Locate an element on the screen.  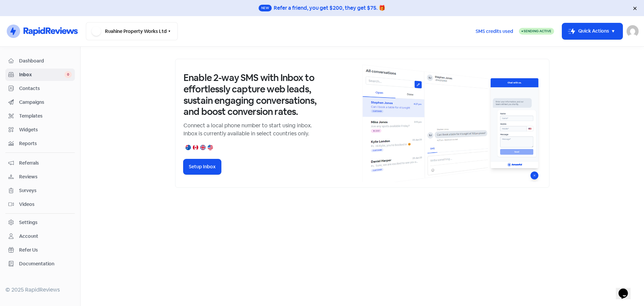
div: Refer a friend, you get $200, they get $75. 🎁 is located at coordinates (329, 8).